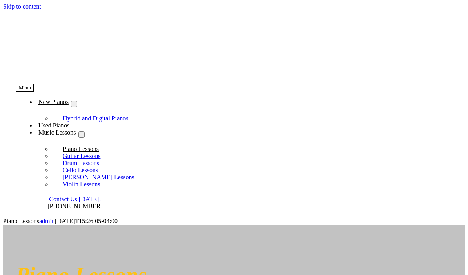 The image size is (468, 275). What do you see at coordinates (96, 118) in the screenshot?
I see `a: Hybrid and Digital Pianos` at bounding box center [96, 118].